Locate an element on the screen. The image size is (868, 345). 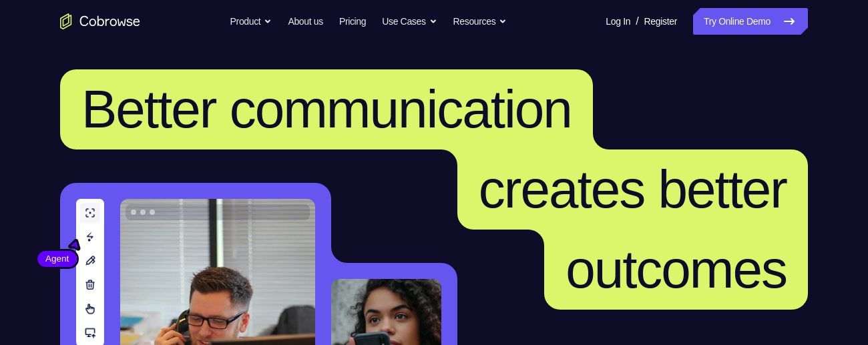
a: About us is located at coordinates (305, 21).